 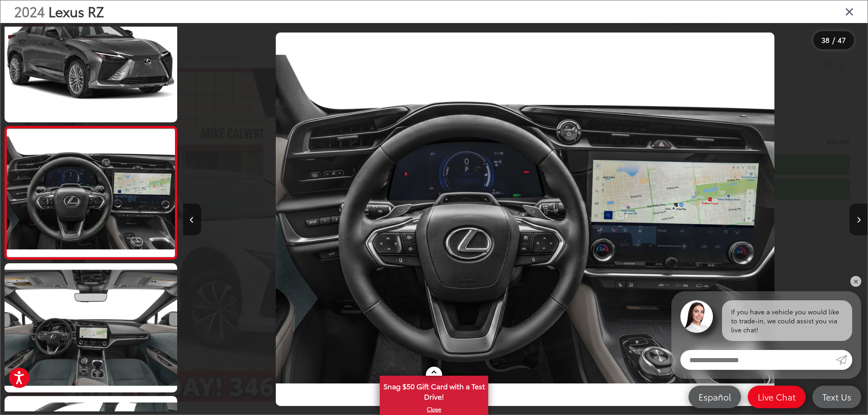 What do you see at coordinates (837, 397) in the screenshot?
I see `a: Text Us` at bounding box center [837, 397].